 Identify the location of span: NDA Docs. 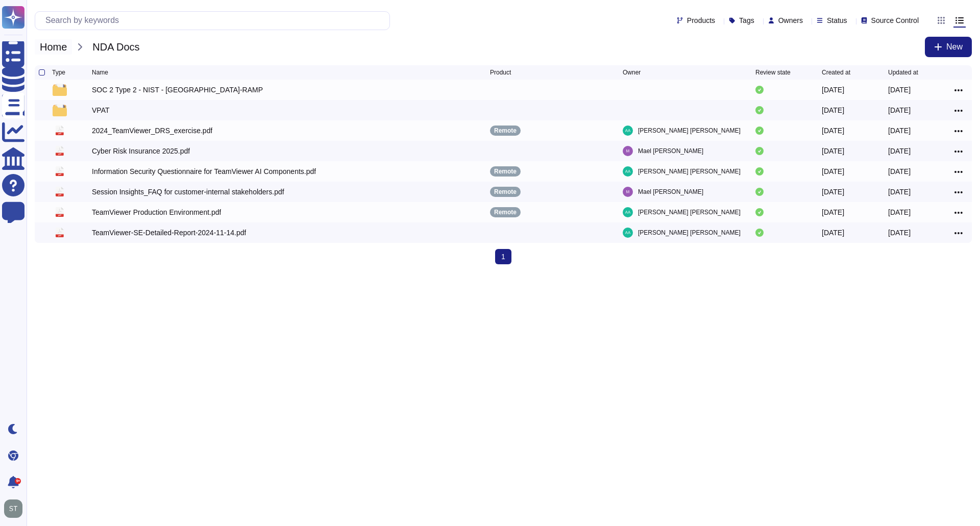
(116, 47).